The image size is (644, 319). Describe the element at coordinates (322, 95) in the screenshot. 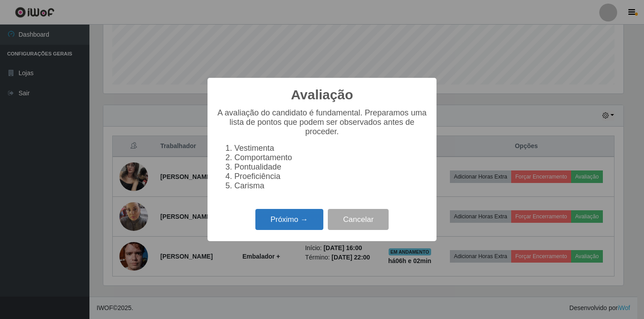

I see `h2: Avaliação` at that location.